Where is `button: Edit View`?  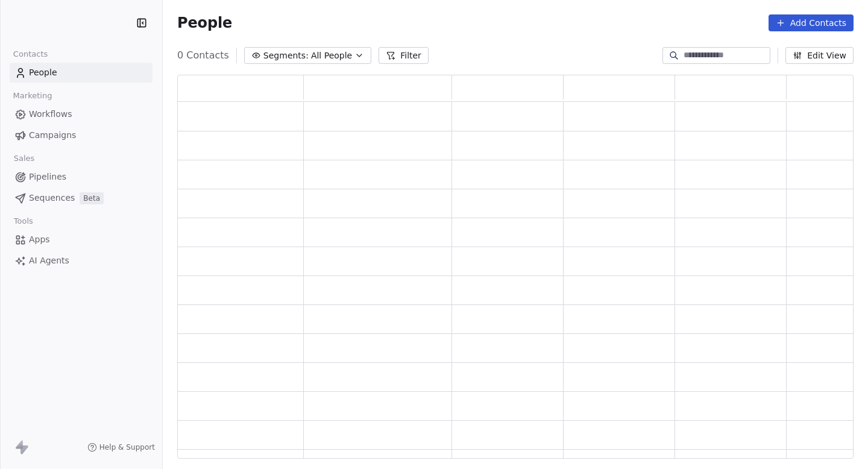
button: Edit View is located at coordinates (819, 55).